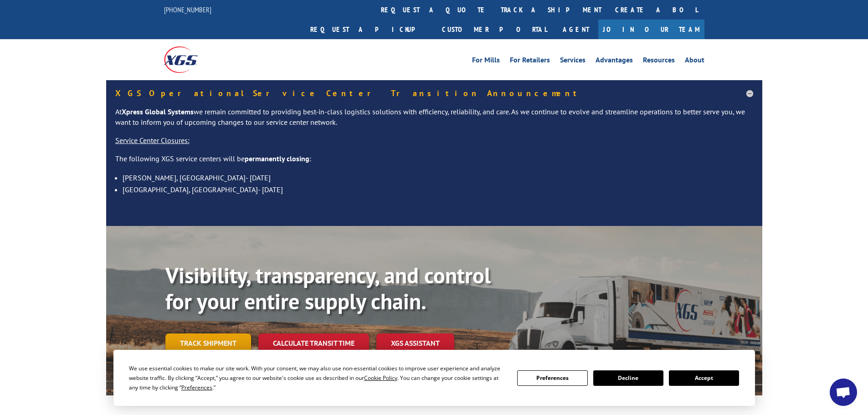 The image size is (868, 415). What do you see at coordinates (552, 378) in the screenshot?
I see `button: Preferences` at bounding box center [552, 378].